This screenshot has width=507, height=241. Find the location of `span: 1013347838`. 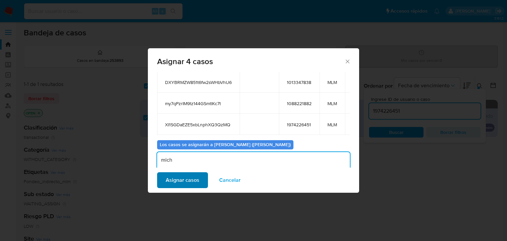

span: 1013347838 is located at coordinates (299, 82).